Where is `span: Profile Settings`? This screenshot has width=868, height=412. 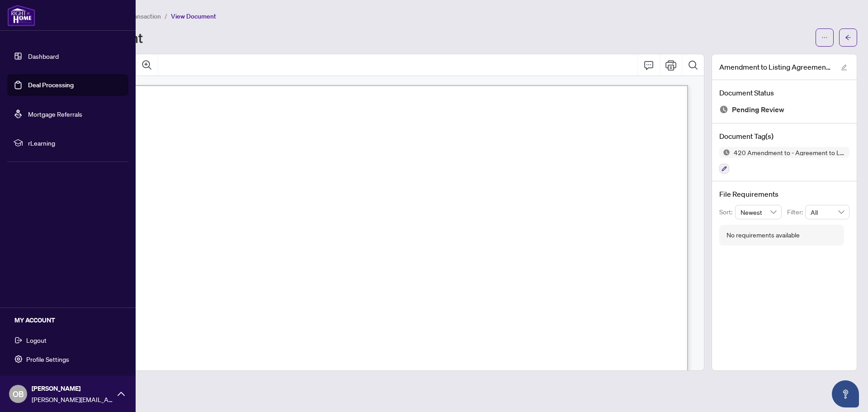
span: Profile Settings is located at coordinates (48, 359).